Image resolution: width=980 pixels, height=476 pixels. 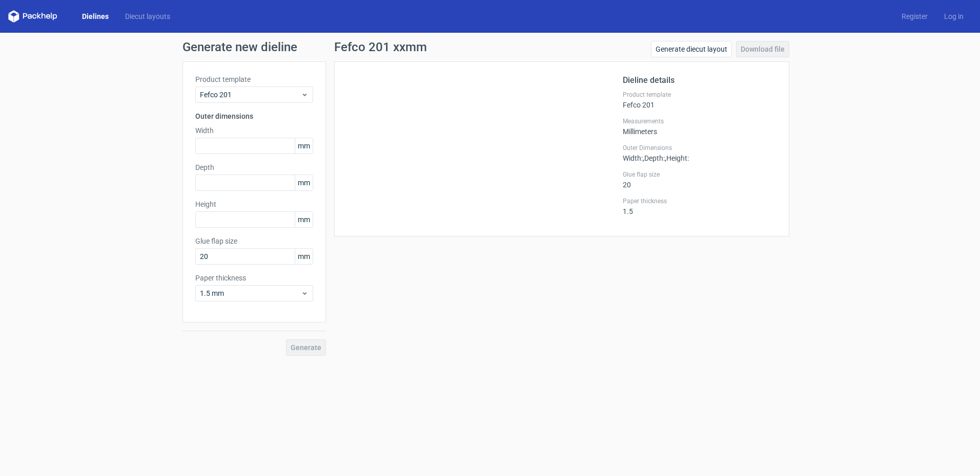 I want to click on div: 20, so click(x=699, y=180).